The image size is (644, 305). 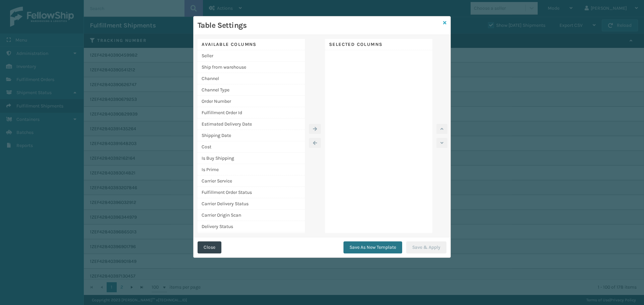 I want to click on button: Close, so click(x=209, y=247).